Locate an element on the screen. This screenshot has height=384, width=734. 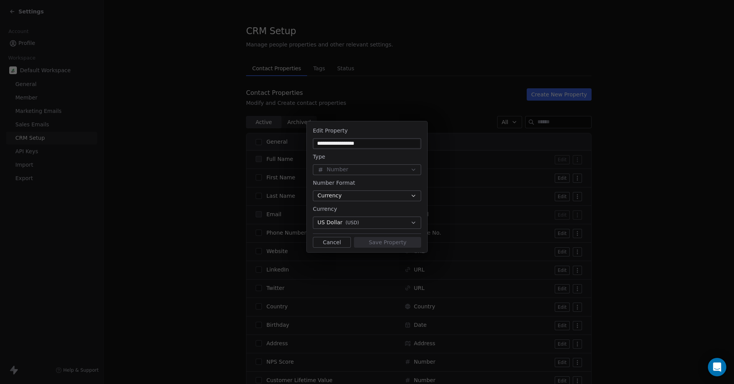
span: Edit Property is located at coordinates (330, 130).